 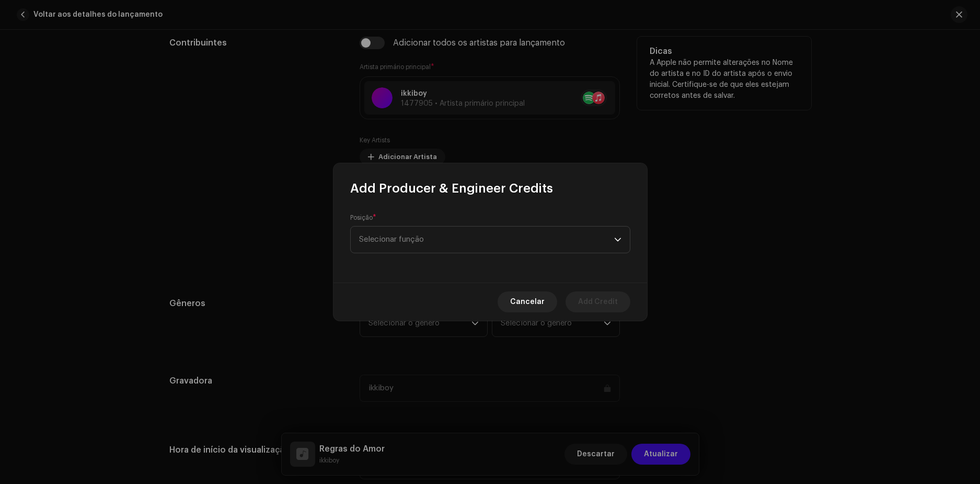 I want to click on button: Add Credit, so click(x=598, y=302).